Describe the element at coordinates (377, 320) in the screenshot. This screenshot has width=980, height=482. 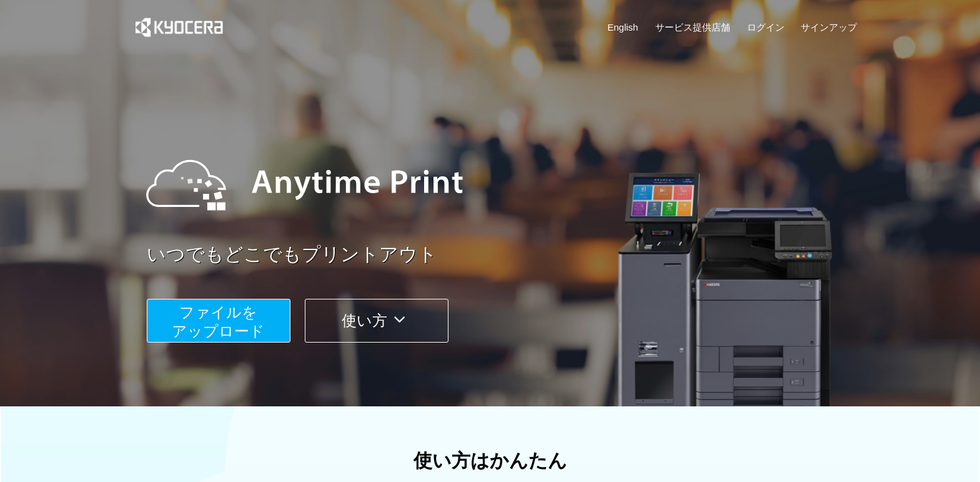
I see `button: 使い方` at that location.